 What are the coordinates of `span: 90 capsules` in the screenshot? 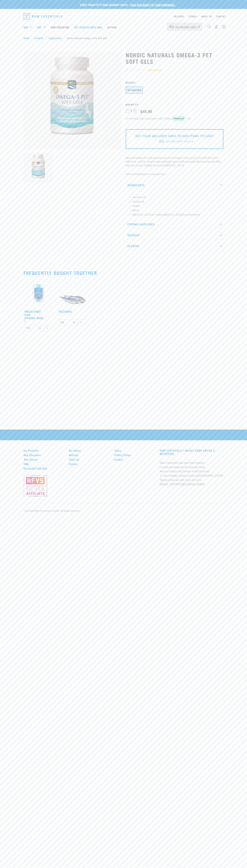 It's located at (134, 90).